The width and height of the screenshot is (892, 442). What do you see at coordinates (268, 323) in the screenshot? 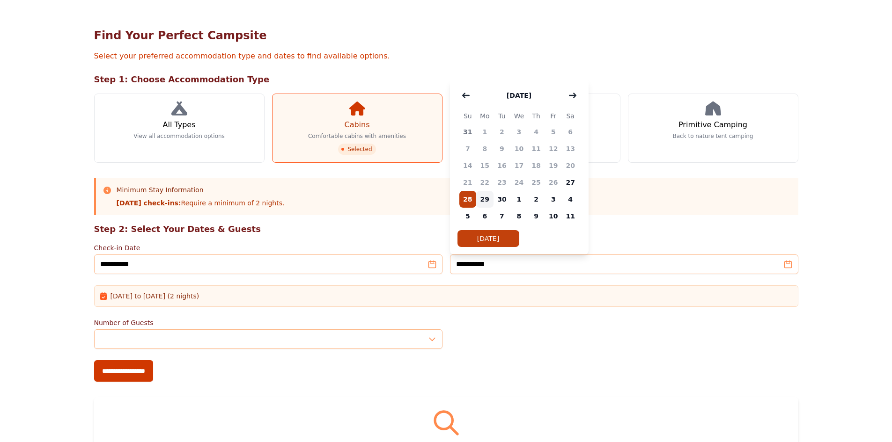
I see `label: Number of Guests` at bounding box center [268, 323].